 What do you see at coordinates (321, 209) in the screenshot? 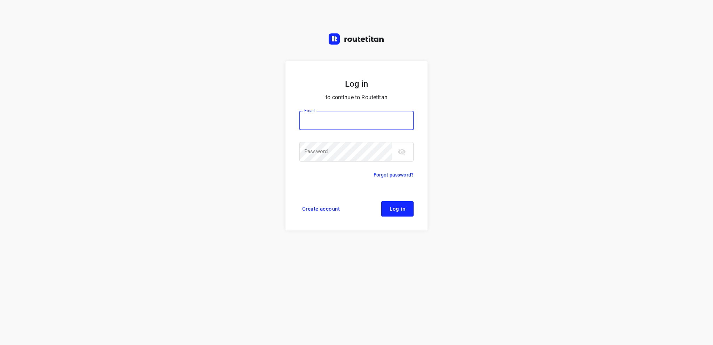
I see `span: Create account` at bounding box center [321, 209].